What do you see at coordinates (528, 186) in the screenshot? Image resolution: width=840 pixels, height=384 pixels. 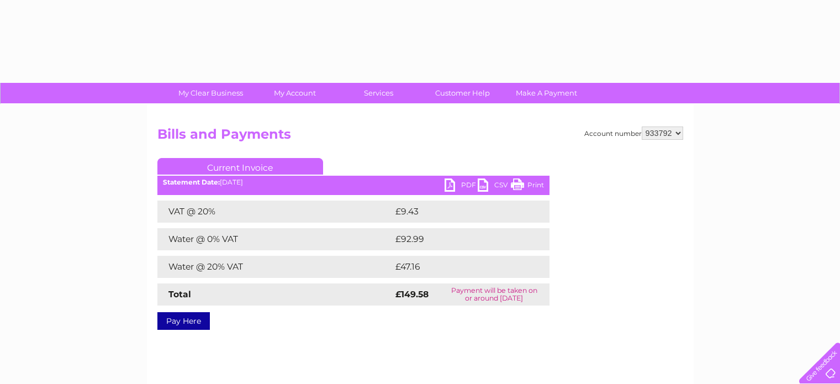 I see `a: Print` at bounding box center [528, 186].